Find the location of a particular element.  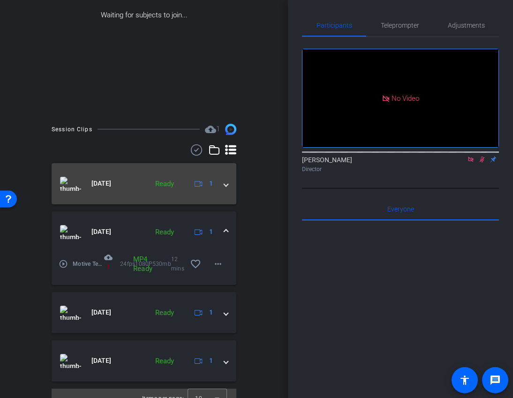

img: Session clips is located at coordinates (231, 129).